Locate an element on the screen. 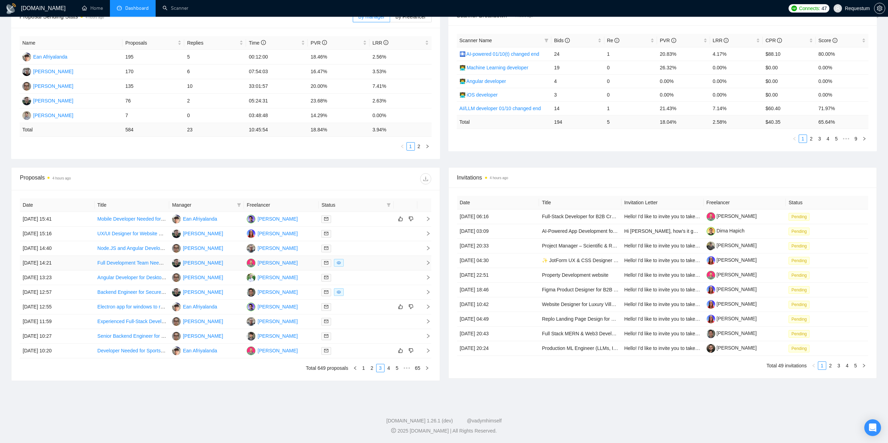  a: Developer Needed for Sports Analytics Platform MVP is located at coordinates (155, 351).